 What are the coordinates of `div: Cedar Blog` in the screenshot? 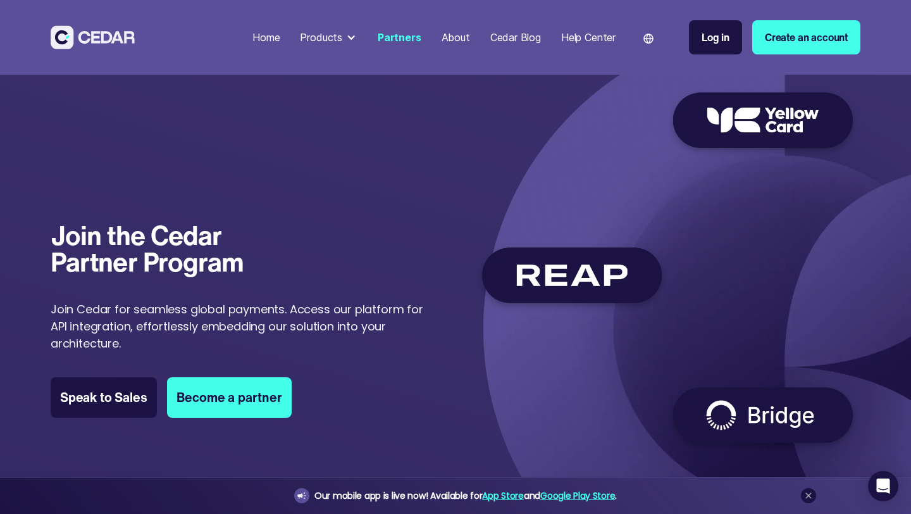 It's located at (516, 37).